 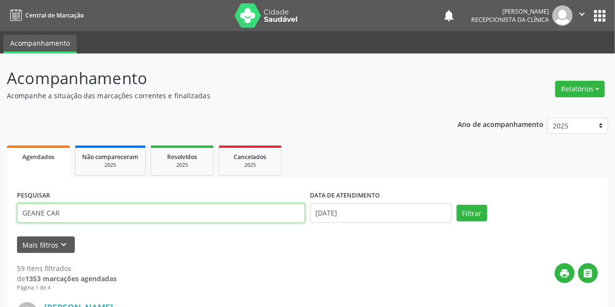 What do you see at coordinates (161, 213) in the screenshot?
I see `input: Nome, CNS` at bounding box center [161, 213].